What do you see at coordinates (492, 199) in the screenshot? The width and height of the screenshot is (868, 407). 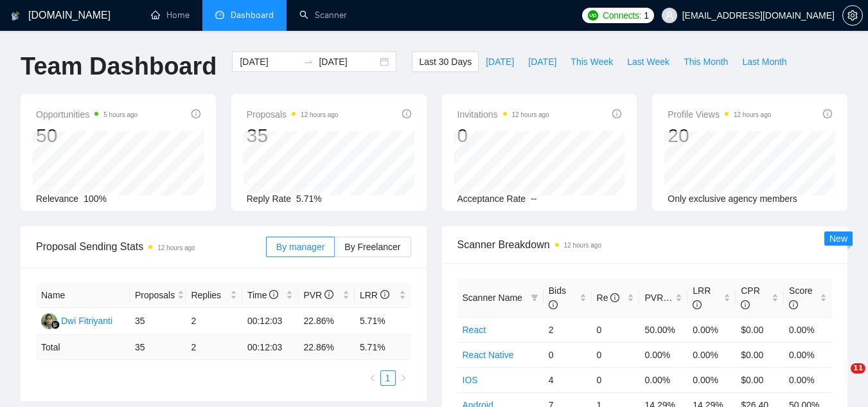 I see `span: Acceptance Rate` at bounding box center [492, 199].